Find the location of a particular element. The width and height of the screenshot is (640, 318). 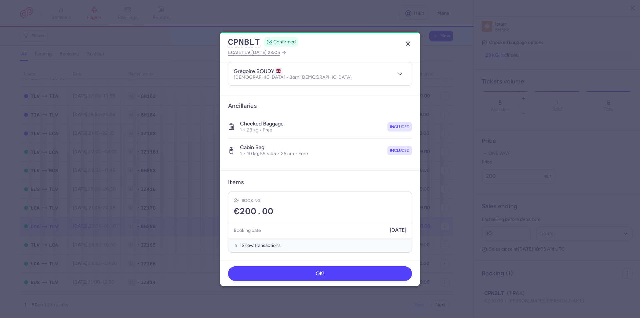

span: CONFIRMED is located at coordinates (284, 42).